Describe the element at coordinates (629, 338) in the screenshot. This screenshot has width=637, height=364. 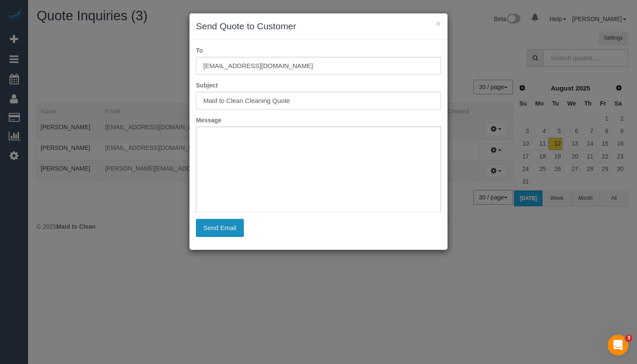
I see `span: 3` at that location.